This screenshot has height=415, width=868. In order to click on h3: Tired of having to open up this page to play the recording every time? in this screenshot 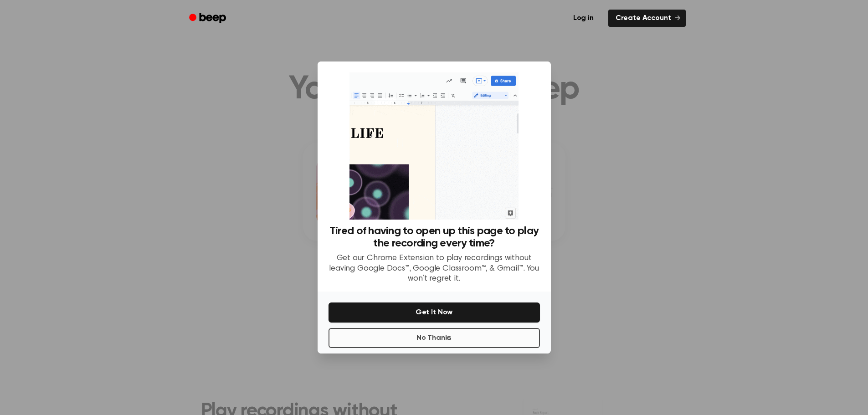, I will do `click(434, 238)`.